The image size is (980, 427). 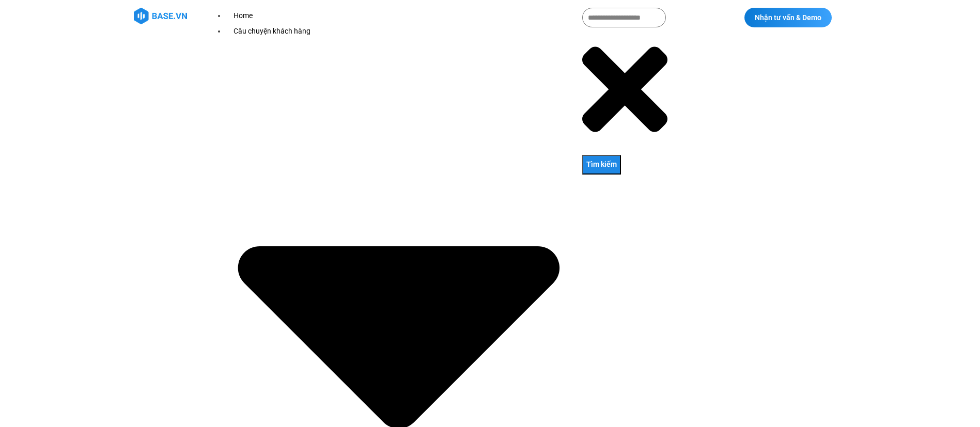 What do you see at coordinates (787, 18) in the screenshot?
I see `a: Nhận tư vấn & Demo` at bounding box center [787, 18].